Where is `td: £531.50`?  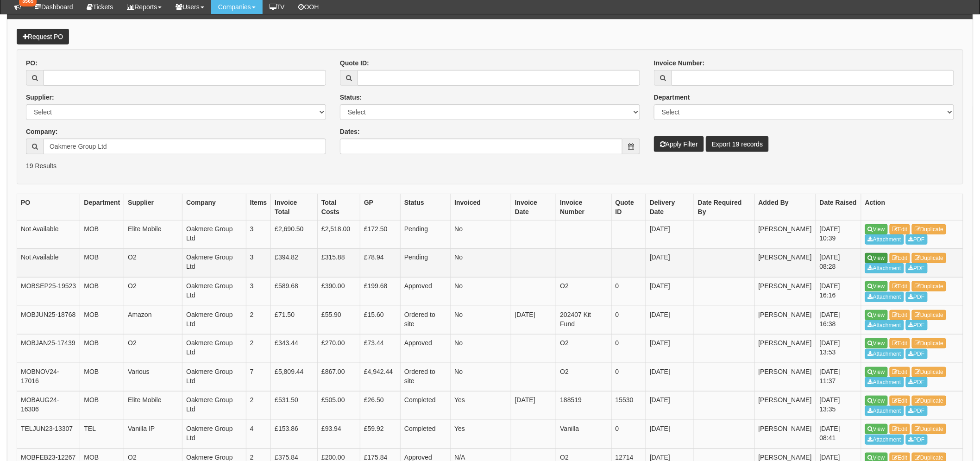
td: £531.50 is located at coordinates (294, 406).